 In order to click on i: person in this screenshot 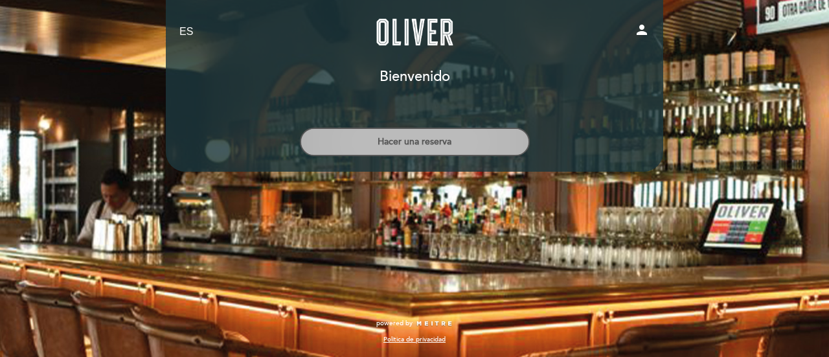, I will do `click(642, 30)`.